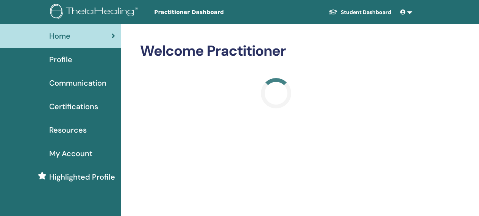 The width and height of the screenshot is (479, 216). Describe the element at coordinates (68, 130) in the screenshot. I see `span: Resources` at that location.